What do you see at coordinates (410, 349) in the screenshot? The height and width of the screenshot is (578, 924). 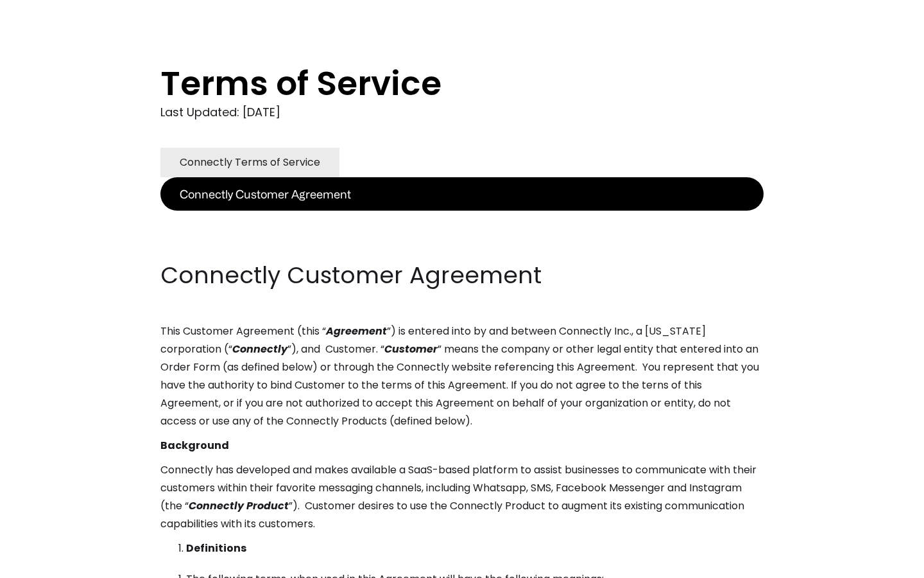 I see `em: Customer` at bounding box center [410, 349].